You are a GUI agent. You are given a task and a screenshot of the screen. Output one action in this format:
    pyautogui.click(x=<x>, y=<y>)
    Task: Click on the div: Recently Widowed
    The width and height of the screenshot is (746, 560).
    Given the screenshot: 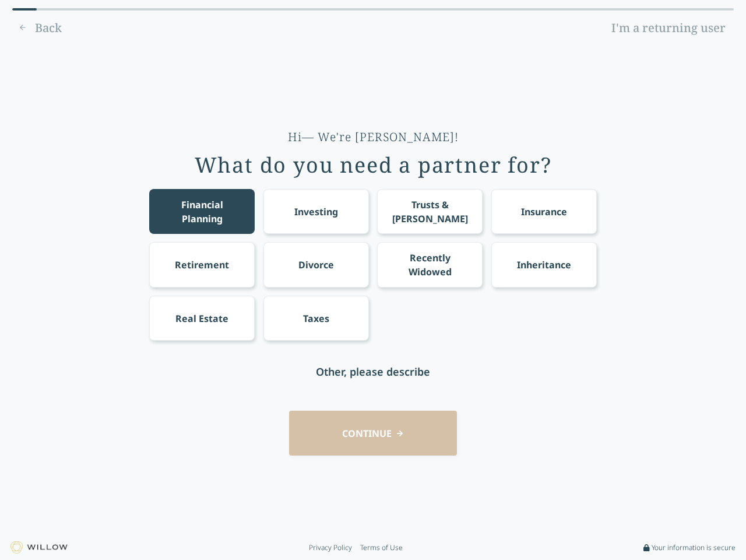 What is the action you would take?
    pyautogui.click(x=430, y=265)
    